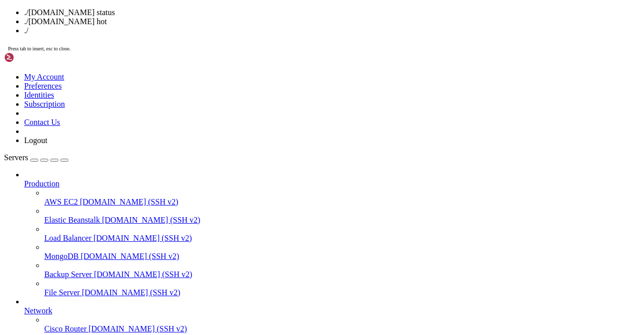 Image resolution: width=644 pixels, height=335 pixels. What do you see at coordinates (42, 183) in the screenshot?
I see `span: Production` at bounding box center [42, 183].